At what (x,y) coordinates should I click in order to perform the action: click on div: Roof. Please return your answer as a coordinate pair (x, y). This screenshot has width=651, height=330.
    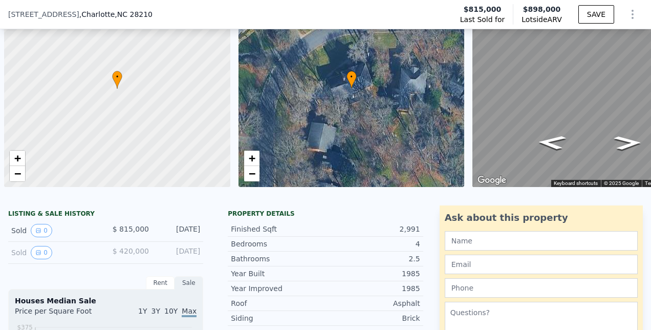
    Looking at the image, I should click on (278, 303).